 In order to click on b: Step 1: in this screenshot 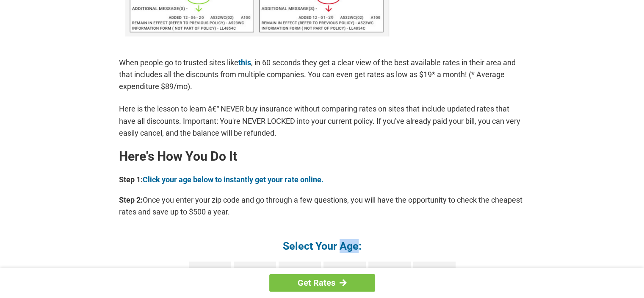, I will do `click(131, 179)`.